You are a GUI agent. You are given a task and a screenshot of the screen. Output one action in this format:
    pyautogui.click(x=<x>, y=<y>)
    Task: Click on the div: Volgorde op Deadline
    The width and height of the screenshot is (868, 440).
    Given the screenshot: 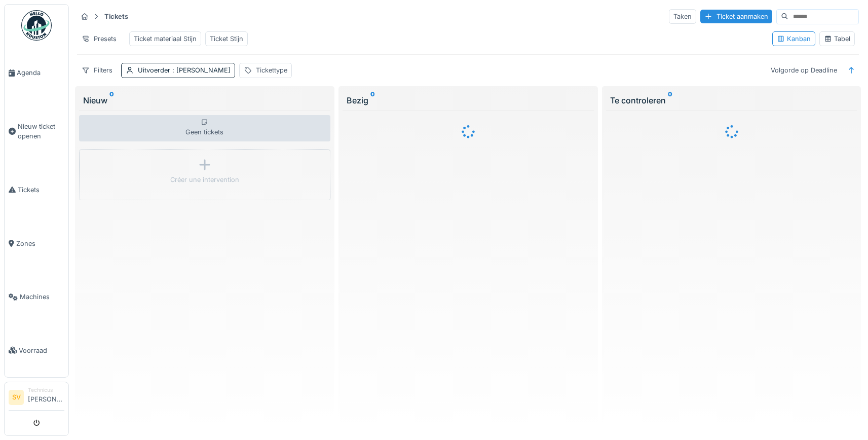 What is the action you would take?
    pyautogui.click(x=803, y=70)
    